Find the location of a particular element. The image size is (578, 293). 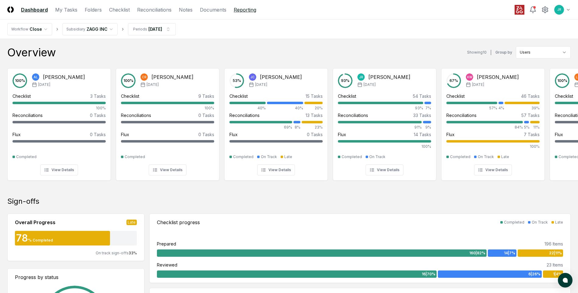

div: Periods is located at coordinates (140, 29).